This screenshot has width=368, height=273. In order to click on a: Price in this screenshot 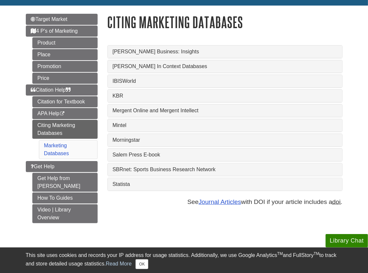, I will do `click(65, 78)`.